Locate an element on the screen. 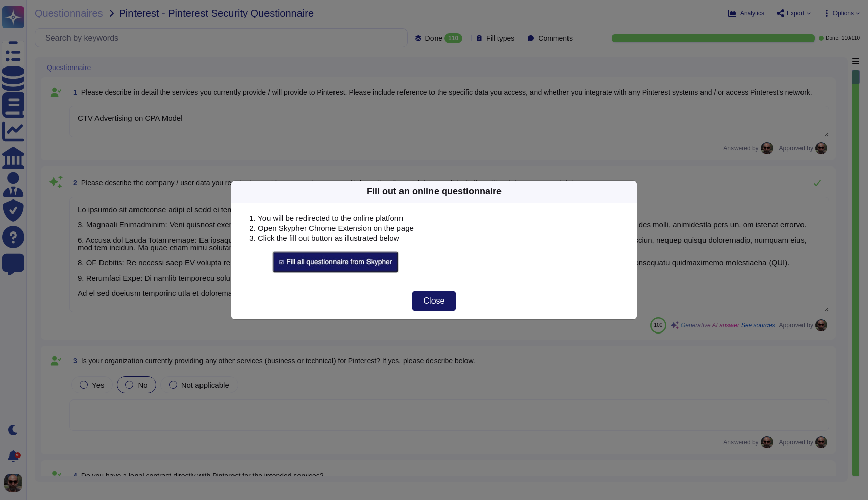 The height and width of the screenshot is (500, 868). div: Fill out an online questionnaire is located at coordinates (434, 192).